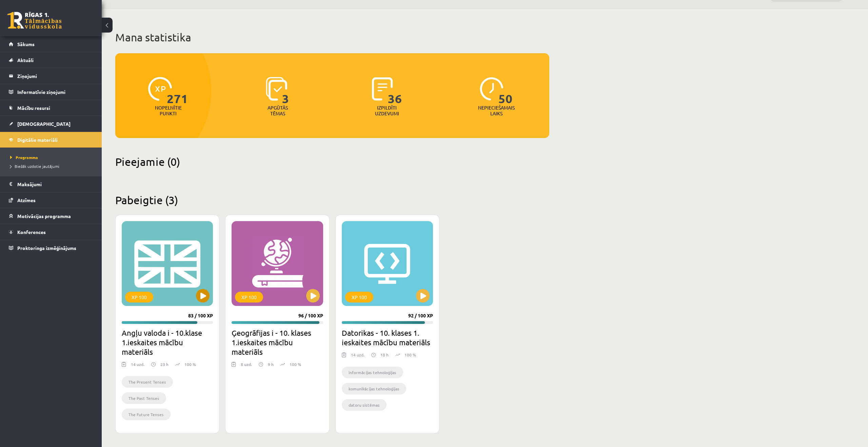 The width and height of the screenshot is (868, 447). What do you see at coordinates (51, 108) in the screenshot?
I see `a: Mācību resursi` at bounding box center [51, 108].